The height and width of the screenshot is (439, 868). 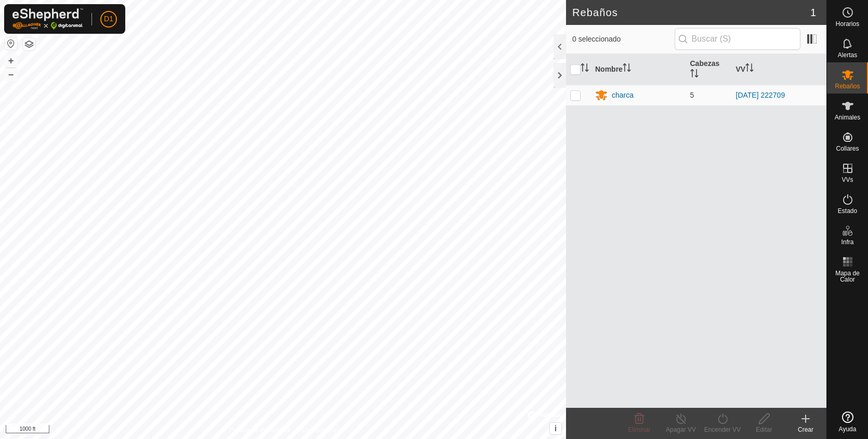 I want to click on div: Crear, so click(x=805, y=430).